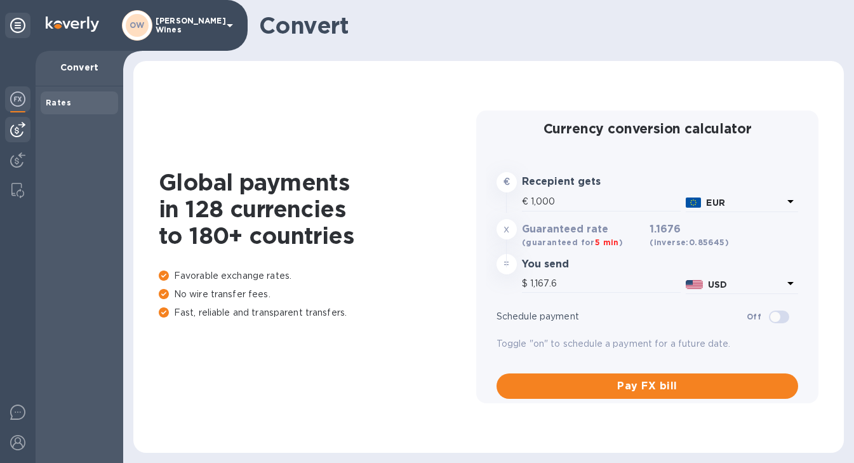 This screenshot has height=463, width=854. What do you see at coordinates (583, 264) in the screenshot?
I see `h3: You send` at bounding box center [583, 264].